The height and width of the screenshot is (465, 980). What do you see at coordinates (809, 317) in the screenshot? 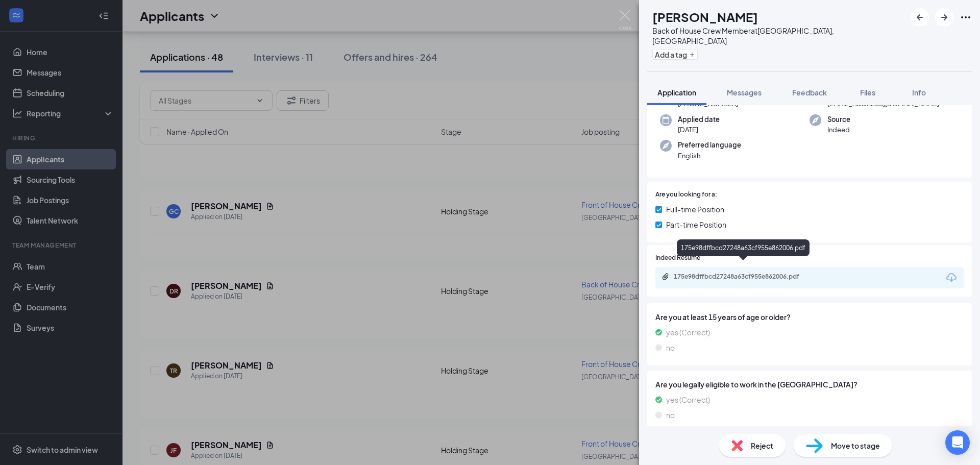
I see `span: Are you at least 15 years of age or older?` at bounding box center [809, 317].